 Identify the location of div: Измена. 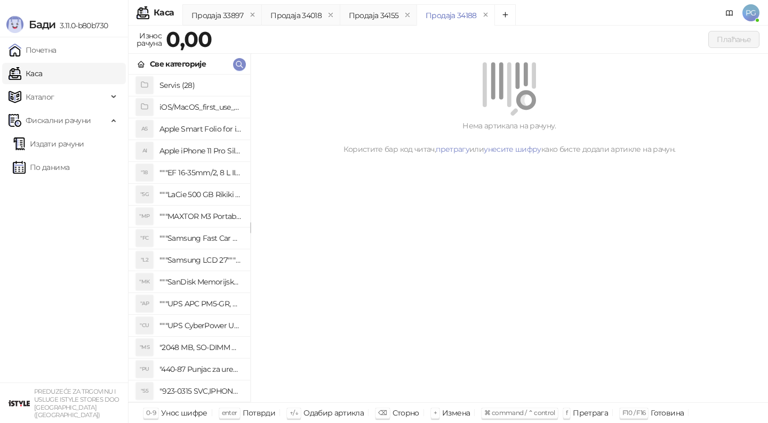
(456, 413).